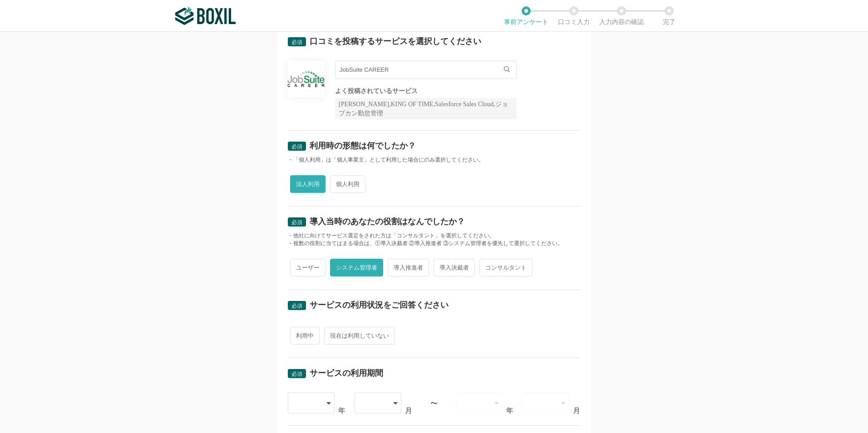 The width and height of the screenshot is (868, 433). I want to click on div: 口コミを投稿するサービスを選択してください, so click(396, 41).